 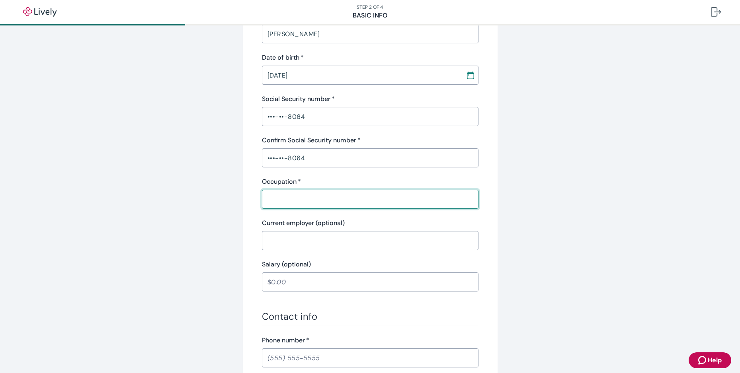 What do you see at coordinates (370, 317) in the screenshot?
I see `h3: Contact info` at bounding box center [370, 317].